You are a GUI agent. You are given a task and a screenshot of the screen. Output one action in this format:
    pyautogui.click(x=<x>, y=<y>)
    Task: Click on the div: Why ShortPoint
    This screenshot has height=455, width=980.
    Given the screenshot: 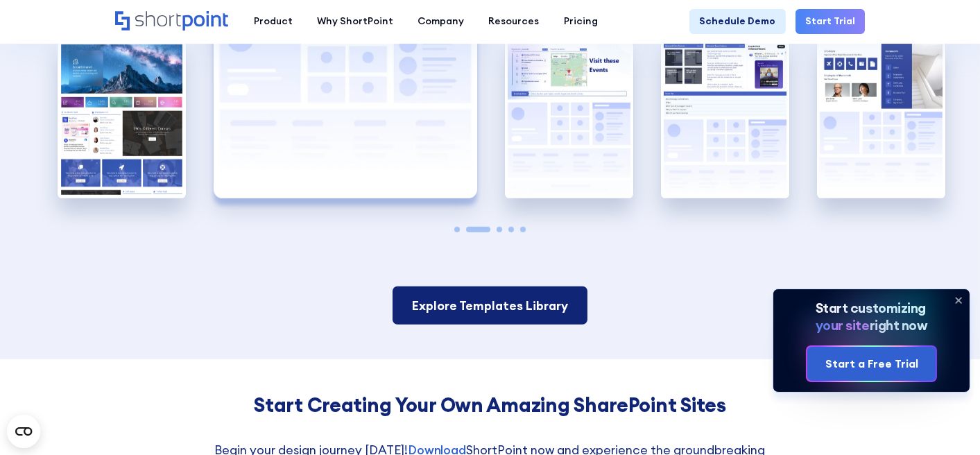 What is the action you would take?
    pyautogui.click(x=355, y=21)
    